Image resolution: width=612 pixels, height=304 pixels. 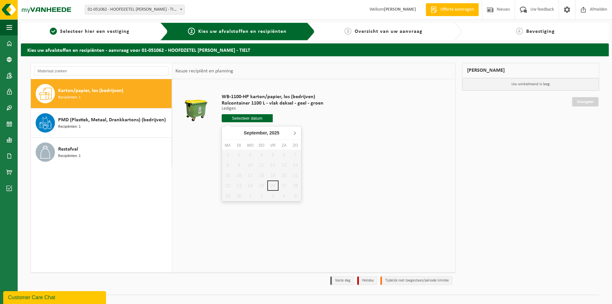 What do you see at coordinates (242, 32) in the screenshot?
I see `span: Kies uw afvalstoffen en recipiënten` at bounding box center [242, 32].